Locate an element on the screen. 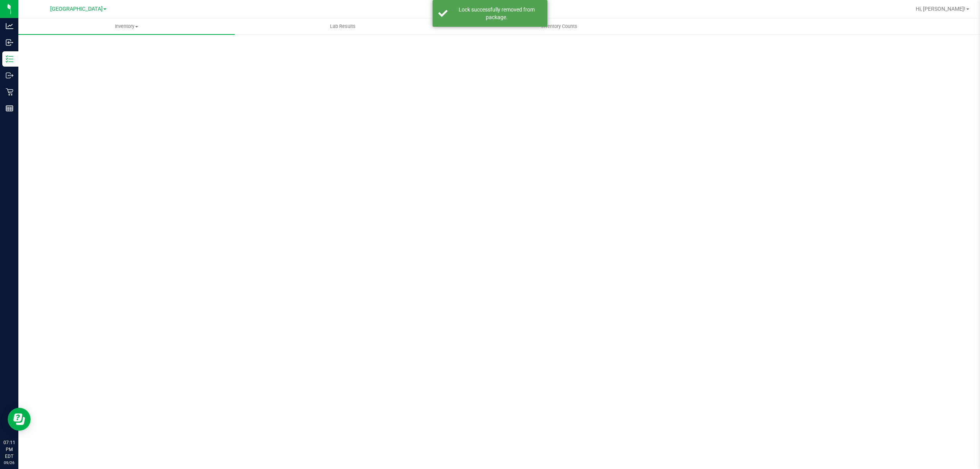 The width and height of the screenshot is (980, 469). p: 07:11 PM EDT is located at coordinates (9, 449).